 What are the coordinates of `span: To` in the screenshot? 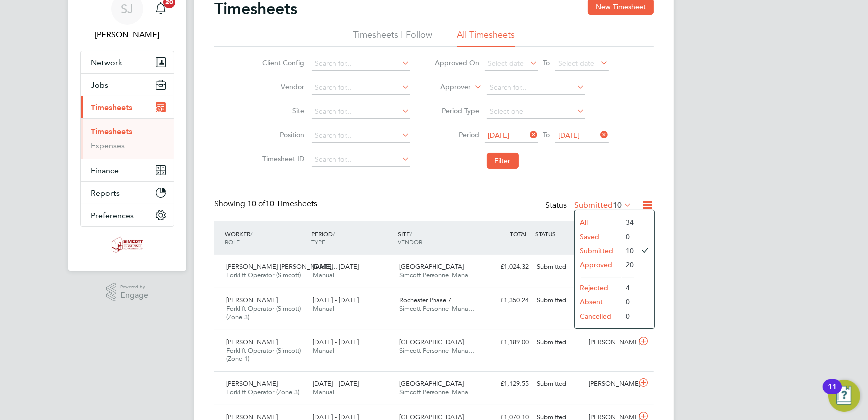 It's located at (547, 135).